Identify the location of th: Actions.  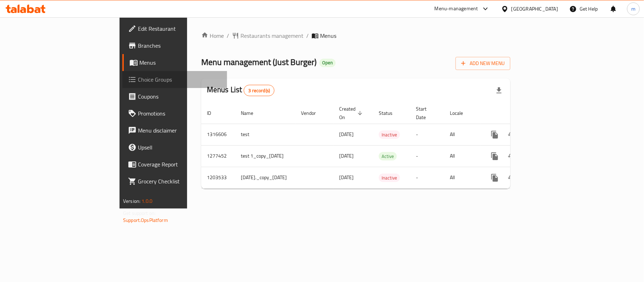
(520, 113).